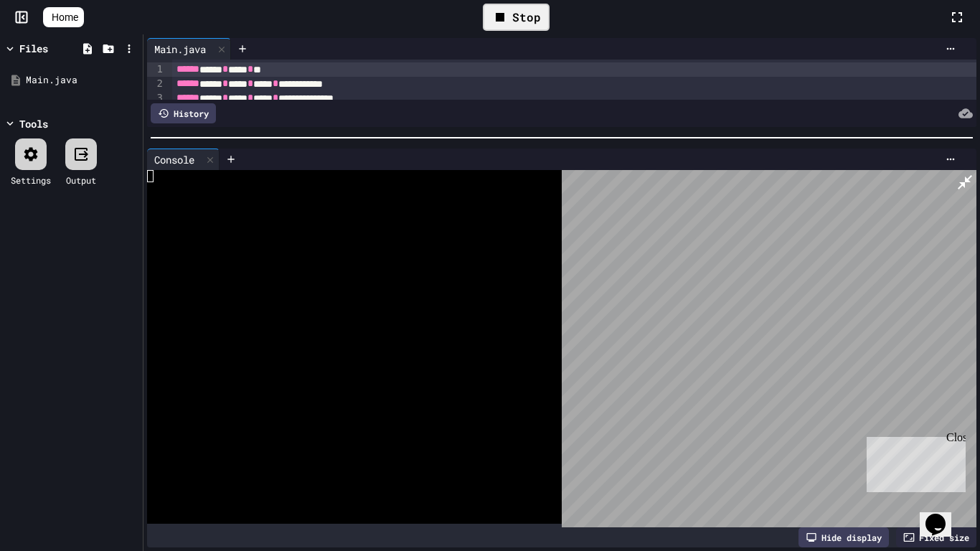 This screenshot has height=551, width=980. What do you see at coordinates (156, 70) in the screenshot?
I see `div: 1` at bounding box center [156, 70].